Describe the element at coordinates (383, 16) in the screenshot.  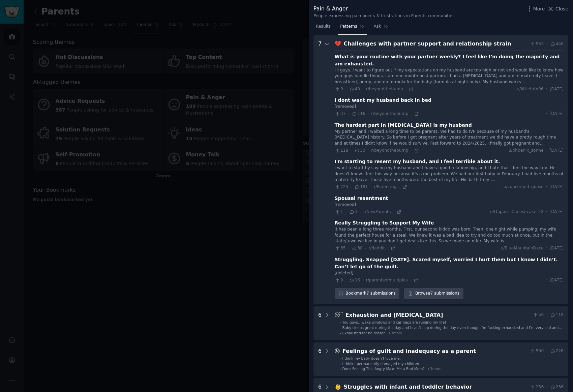
I see `div: People expressing pain points & frustrations in Parents communities` at that location.